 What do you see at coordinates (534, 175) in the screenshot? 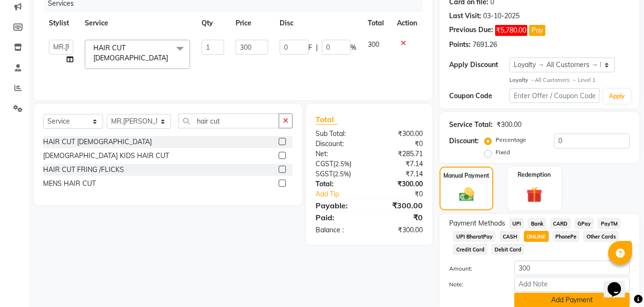
I see `label: Redemption` at bounding box center [534, 175].